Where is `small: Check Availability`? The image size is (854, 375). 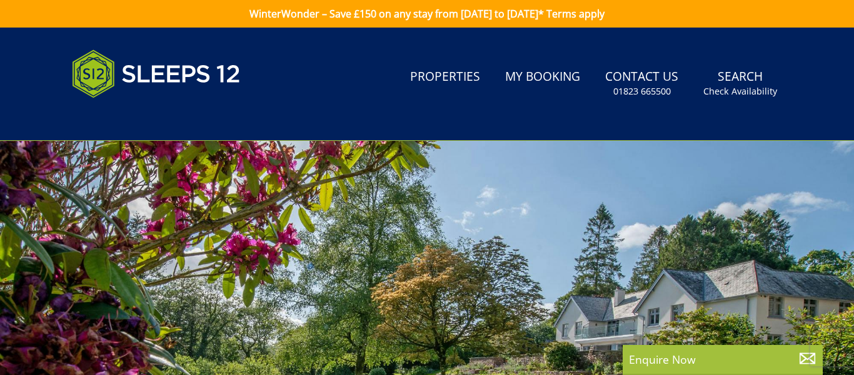
small: Check Availability is located at coordinates (740, 91).